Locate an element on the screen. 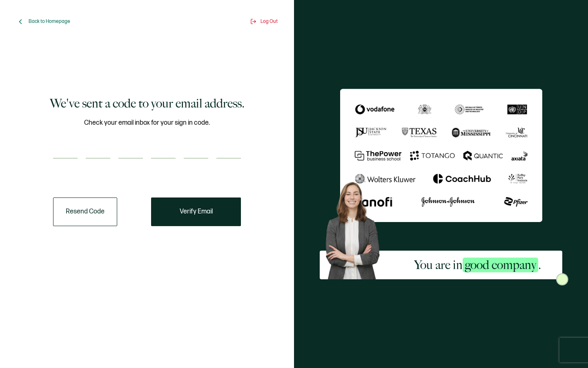  span: Log Out is located at coordinates (269, 21).